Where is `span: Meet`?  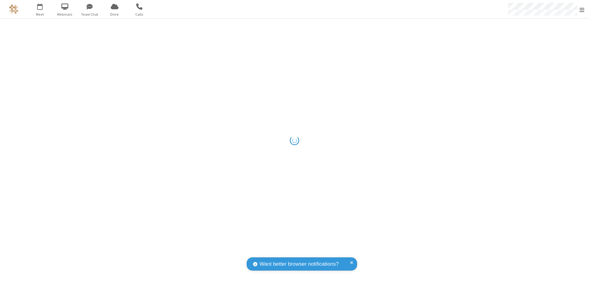
span: Meet is located at coordinates (40, 14).